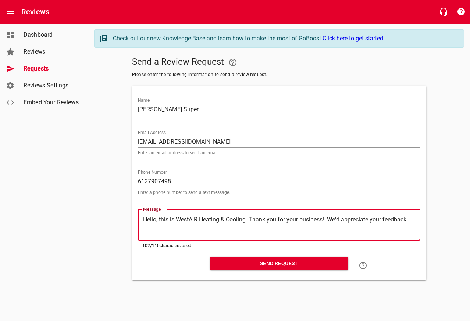  Describe the element at coordinates (51, 86) in the screenshot. I see `span: Reviews Settings` at that location.